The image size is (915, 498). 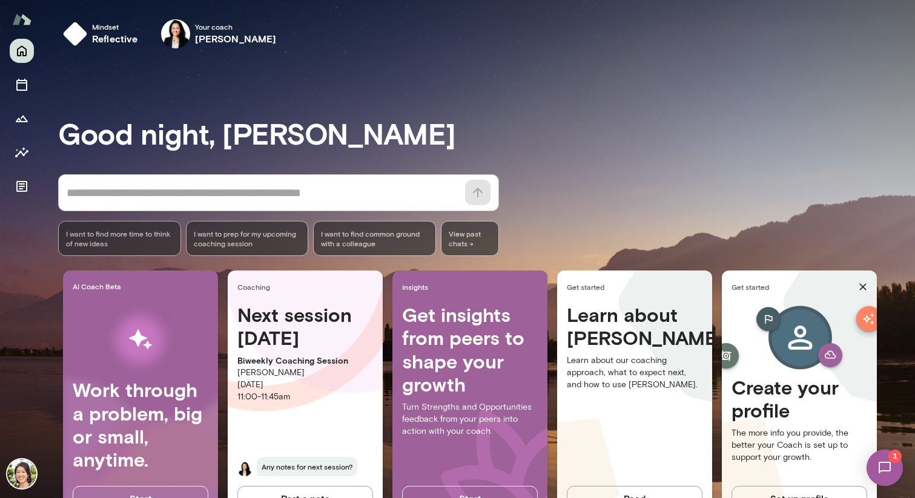 What do you see at coordinates (115, 27) in the screenshot?
I see `span: Mindset` at bounding box center [115, 27].